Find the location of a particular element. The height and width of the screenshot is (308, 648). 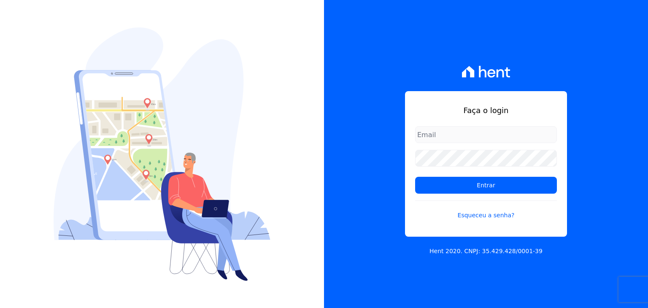

input: Email is located at coordinates (486, 135).